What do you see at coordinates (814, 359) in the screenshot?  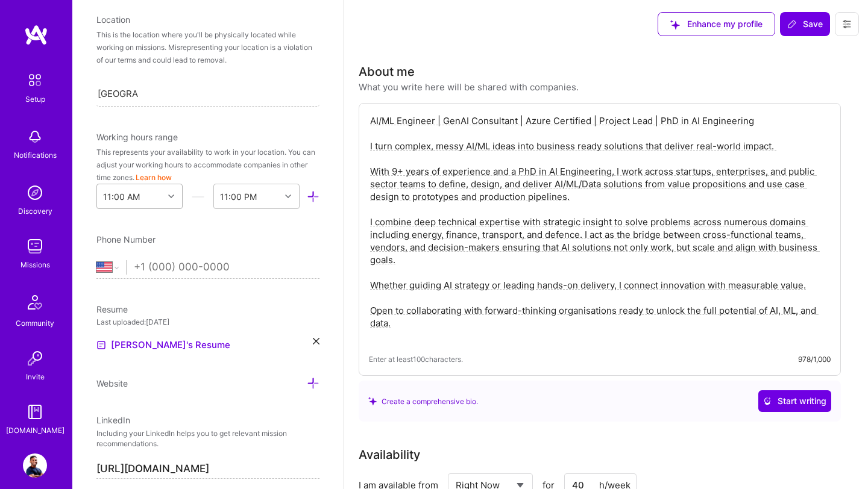 I see `div: 978/1,000` at bounding box center [814, 359].